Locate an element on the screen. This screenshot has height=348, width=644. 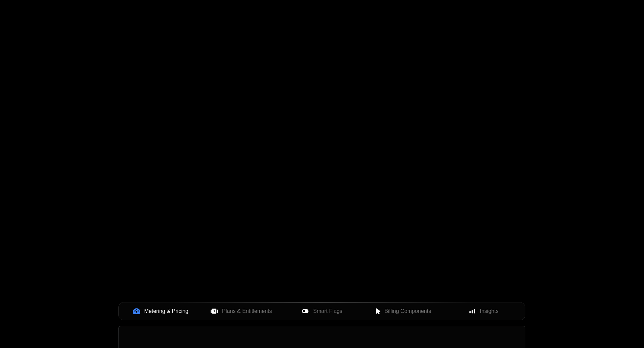
span: Metering & Pricing is located at coordinates (166, 311).